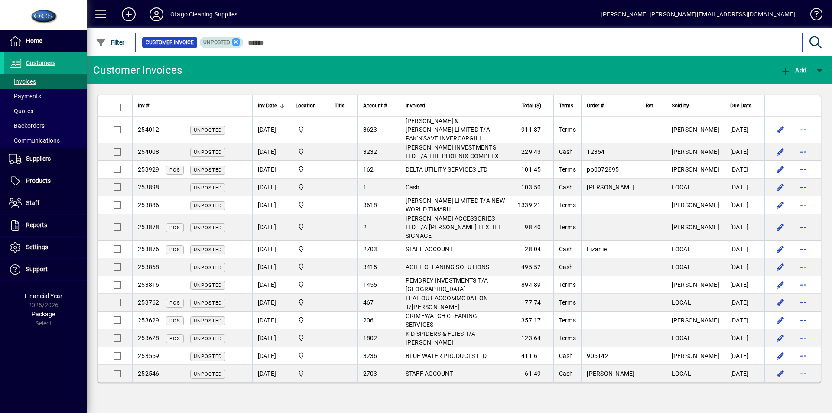 This screenshot has height=413, width=832. I want to click on span: Financial Year, so click(43, 296).